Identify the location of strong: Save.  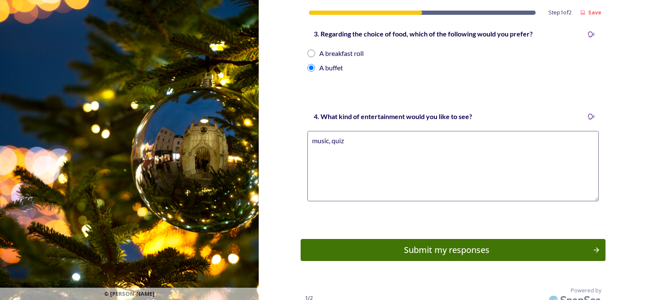
(594, 12).